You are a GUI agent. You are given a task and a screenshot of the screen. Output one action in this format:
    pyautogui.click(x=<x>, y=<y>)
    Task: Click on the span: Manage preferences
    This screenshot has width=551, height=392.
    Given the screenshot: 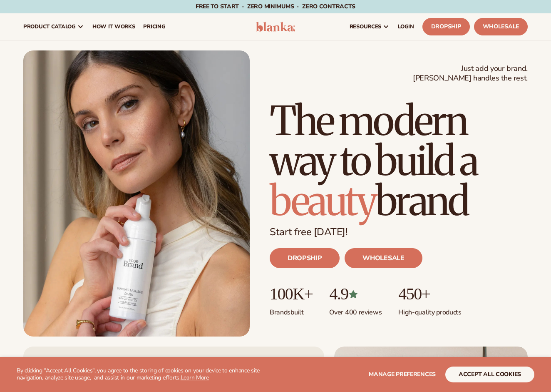 What is the action you would take?
    pyautogui.click(x=402, y=374)
    